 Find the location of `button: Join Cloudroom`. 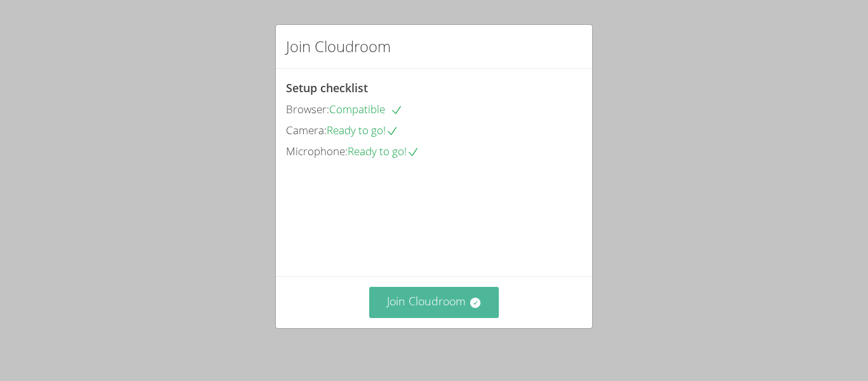

button: Join Cloudroom is located at coordinates (434, 302).